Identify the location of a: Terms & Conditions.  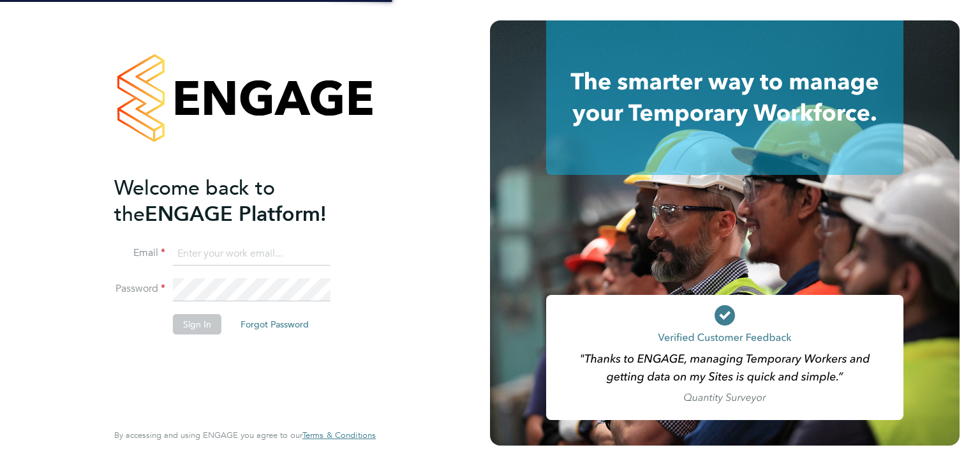
(338, 435).